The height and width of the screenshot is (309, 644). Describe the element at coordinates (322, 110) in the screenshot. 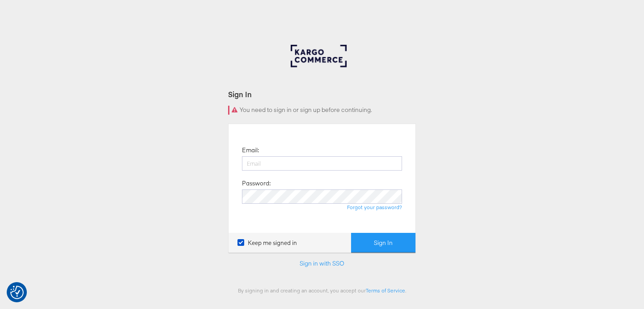

I see `div: You need to sign in or sign up before continuing.` at that location.